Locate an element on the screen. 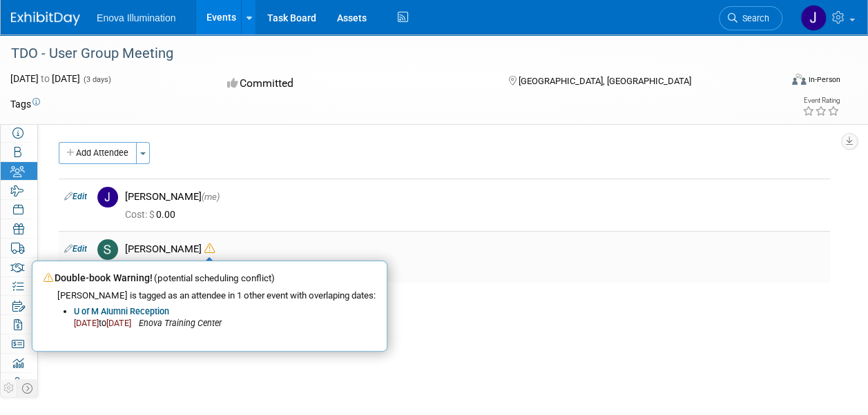 The height and width of the screenshot is (415, 868). div: Double-book Warning! is located at coordinates (209, 278).